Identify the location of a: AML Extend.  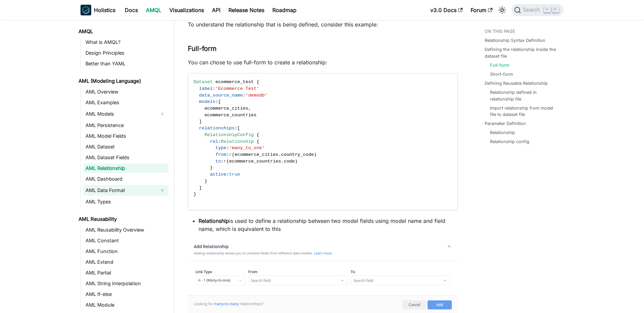
(126, 262).